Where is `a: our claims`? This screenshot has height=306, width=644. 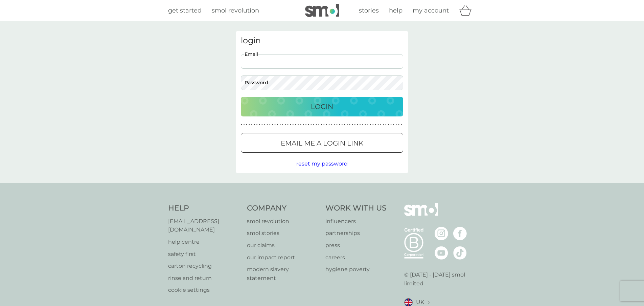 a: our claims is located at coordinates (283, 245).